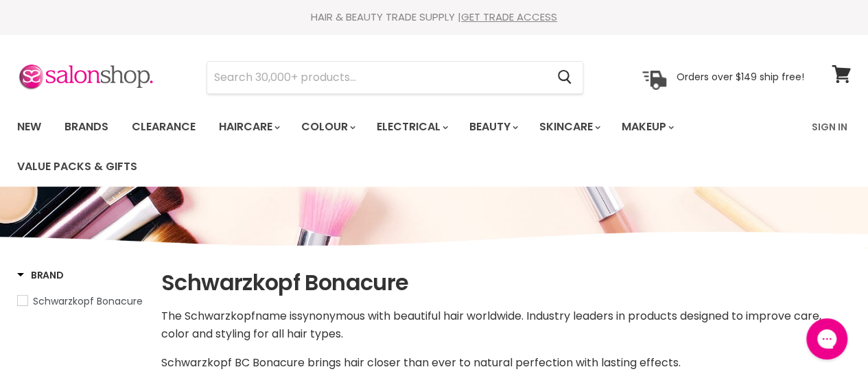 The height and width of the screenshot is (378, 868). What do you see at coordinates (557, 316) in the screenshot?
I see `span: synonymous with beautiful hair worldwide. Industry leaders in products designed to improve care` at bounding box center [557, 316].